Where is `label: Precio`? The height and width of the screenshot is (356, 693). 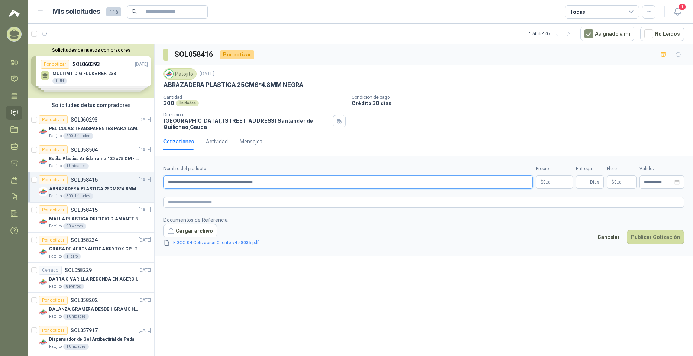 label: Precio is located at coordinates (554, 169).